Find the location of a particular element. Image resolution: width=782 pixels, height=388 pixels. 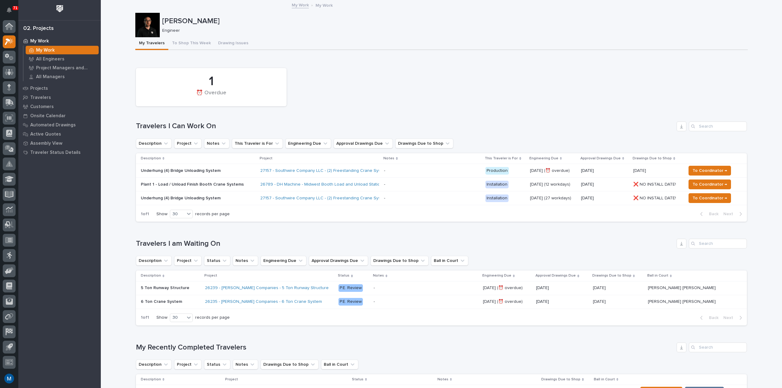

button: To Coordinator → is located at coordinates (709, 171).